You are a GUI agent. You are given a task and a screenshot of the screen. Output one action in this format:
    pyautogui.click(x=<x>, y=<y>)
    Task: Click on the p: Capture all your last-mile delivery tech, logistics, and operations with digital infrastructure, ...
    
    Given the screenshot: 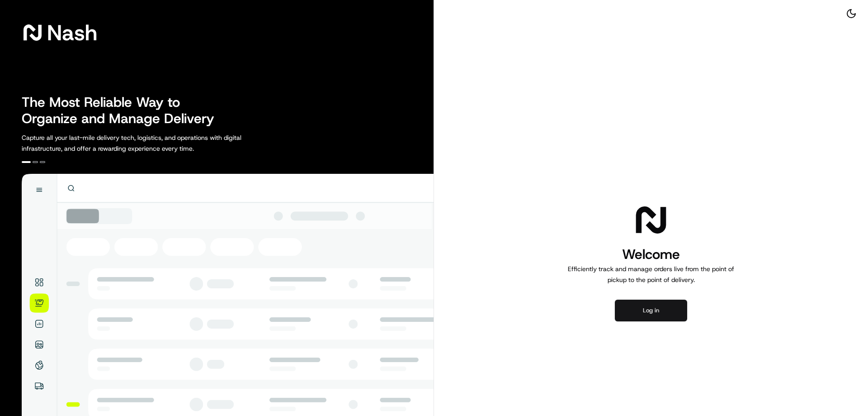 What is the action you would take?
    pyautogui.click(x=152, y=143)
    